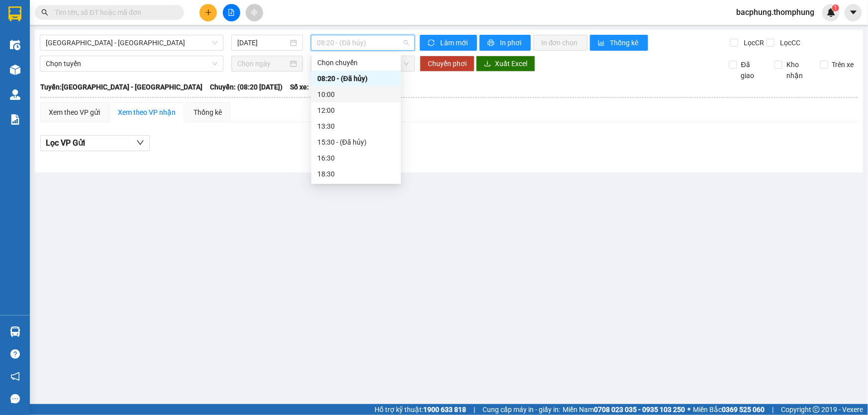 Image resolution: width=868 pixels, height=415 pixels. What do you see at coordinates (836, 8) in the screenshot?
I see `sup: 1` at bounding box center [836, 8].